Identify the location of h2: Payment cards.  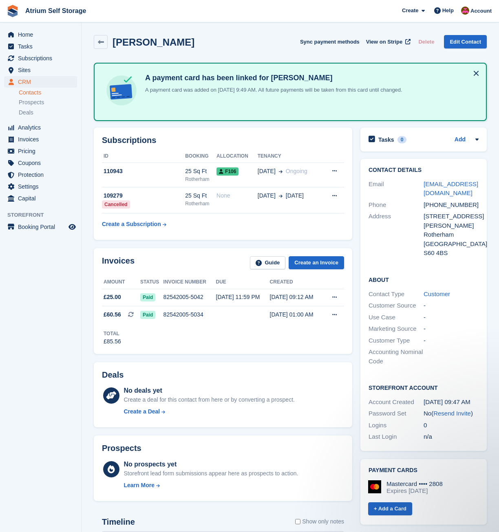
(423, 471).